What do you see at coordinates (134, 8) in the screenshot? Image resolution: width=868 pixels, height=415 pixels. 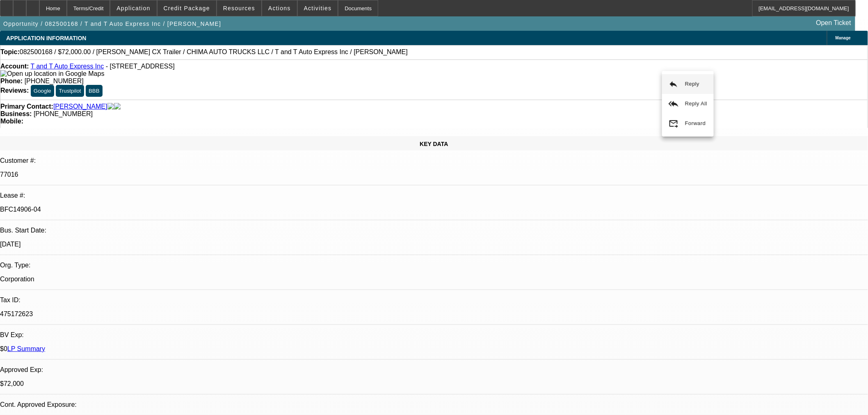 I see `span: Application` at bounding box center [134, 8].